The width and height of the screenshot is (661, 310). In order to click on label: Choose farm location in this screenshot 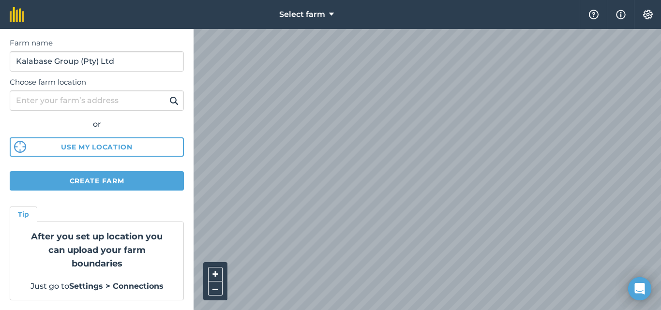, I will do `click(97, 82)`.